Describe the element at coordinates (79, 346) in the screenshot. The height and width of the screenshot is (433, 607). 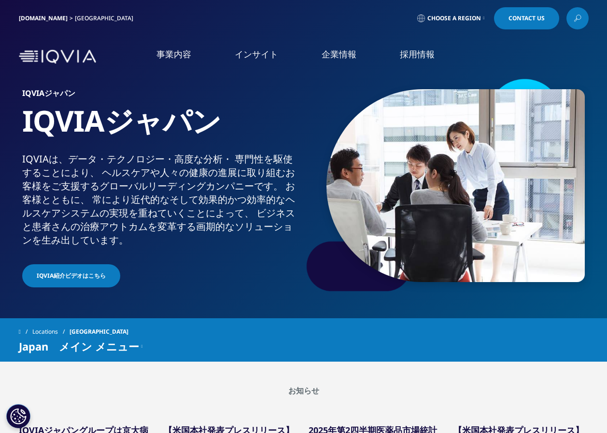
I see `span: Japan メイン メニュー` at that location.